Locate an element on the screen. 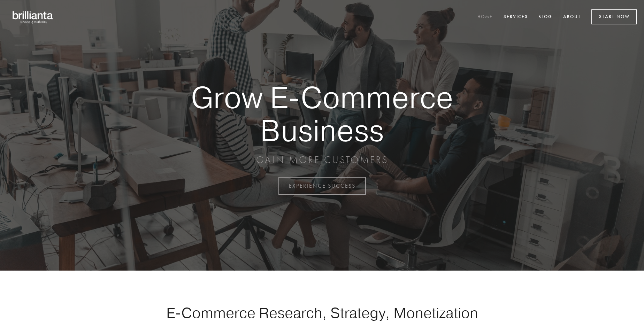 This screenshot has height=327, width=644. p: GAIN MORE CUSTOMERS is located at coordinates (322, 160).